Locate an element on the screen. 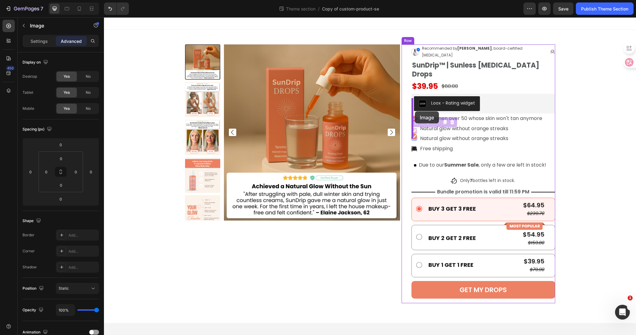  div: Shape is located at coordinates (32, 221).